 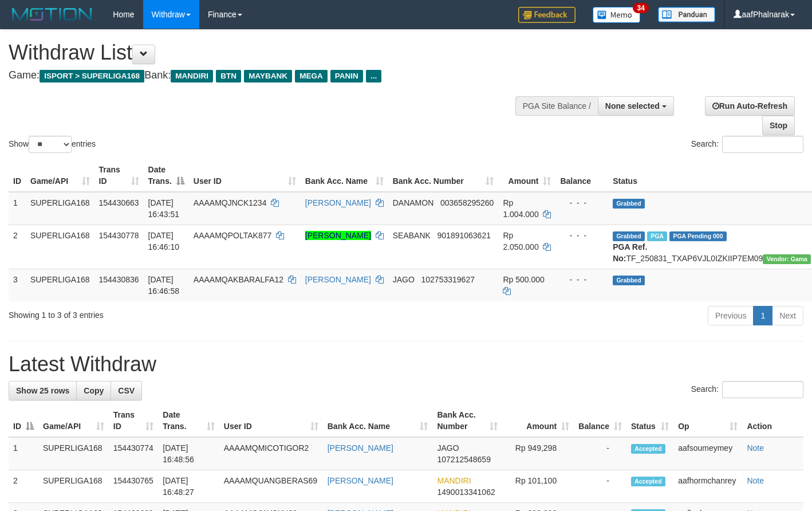 What do you see at coordinates (126, 390) in the screenshot?
I see `span: CSV` at bounding box center [126, 390].